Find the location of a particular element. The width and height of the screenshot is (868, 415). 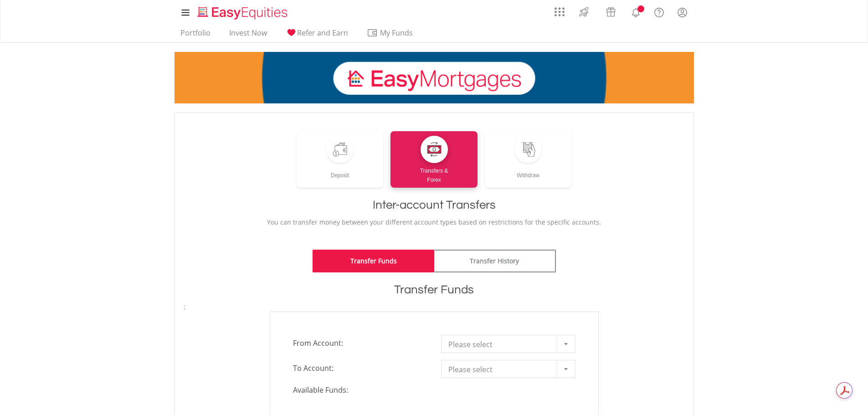

a: Transfer Funds is located at coordinates (373, 261).